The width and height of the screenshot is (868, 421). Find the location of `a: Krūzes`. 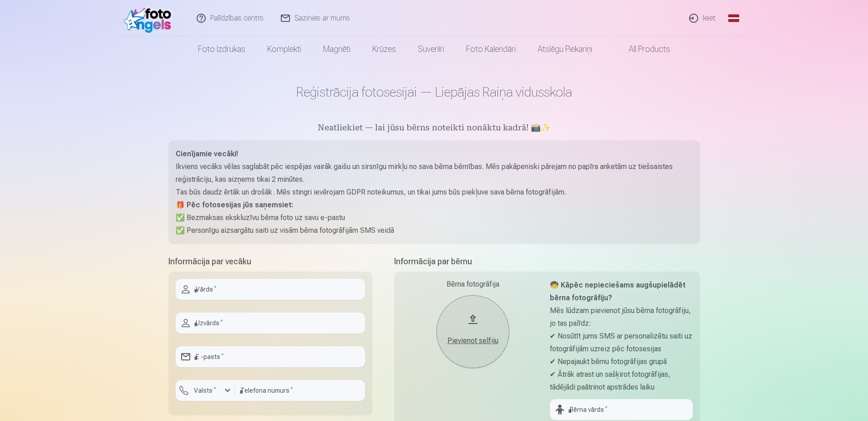

a: Krūzes is located at coordinates (384, 49).